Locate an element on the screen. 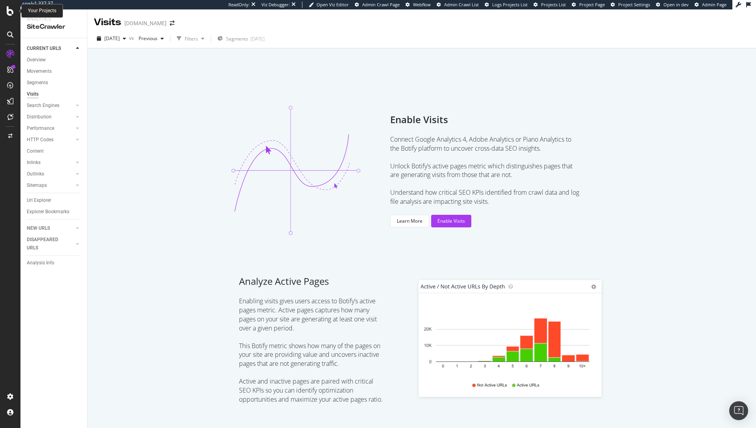 This screenshot has width=756, height=428. div: NEW URLS is located at coordinates (38, 228).